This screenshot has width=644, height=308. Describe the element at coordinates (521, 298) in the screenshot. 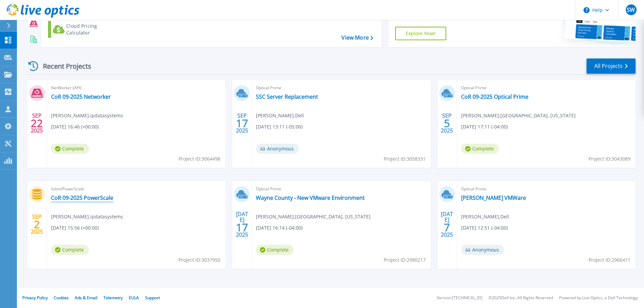

I see `li: © 2025 Dell Inc. All Rights Reserved` at that location.